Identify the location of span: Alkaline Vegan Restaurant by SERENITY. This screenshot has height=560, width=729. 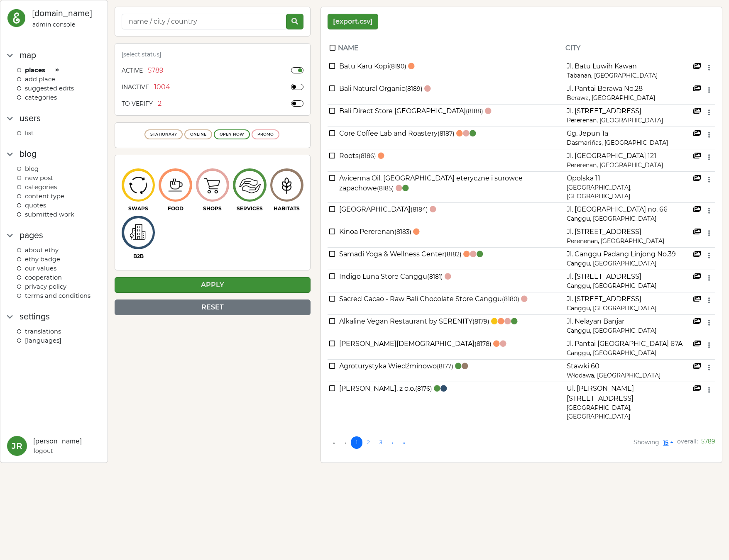
(414, 321).